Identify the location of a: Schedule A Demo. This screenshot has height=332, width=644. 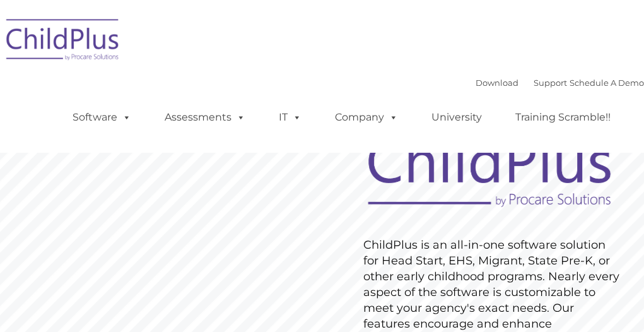
(607, 83).